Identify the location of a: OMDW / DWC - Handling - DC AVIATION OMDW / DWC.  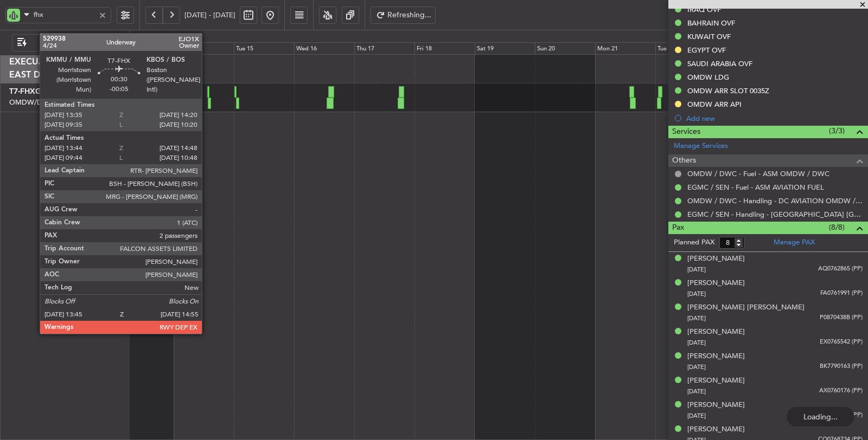
(775, 201).